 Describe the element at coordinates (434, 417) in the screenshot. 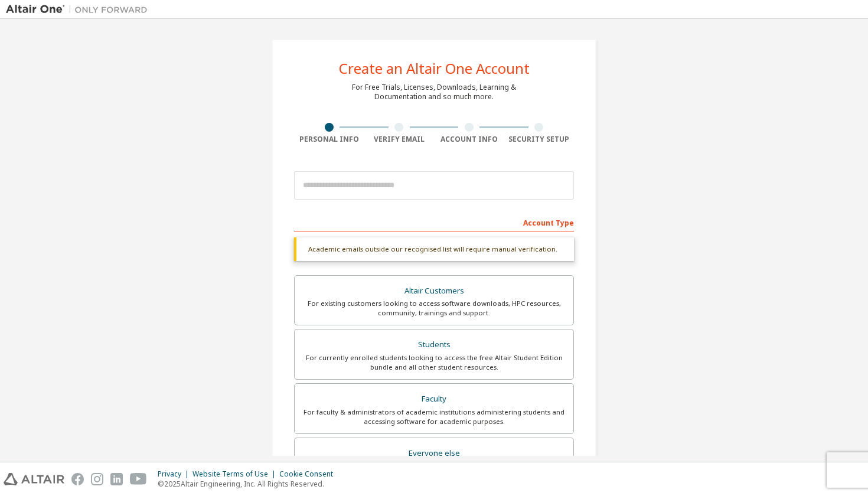

I see `div: For faculty & administrators of academic institutions administering students and accessing softwa...` at that location.